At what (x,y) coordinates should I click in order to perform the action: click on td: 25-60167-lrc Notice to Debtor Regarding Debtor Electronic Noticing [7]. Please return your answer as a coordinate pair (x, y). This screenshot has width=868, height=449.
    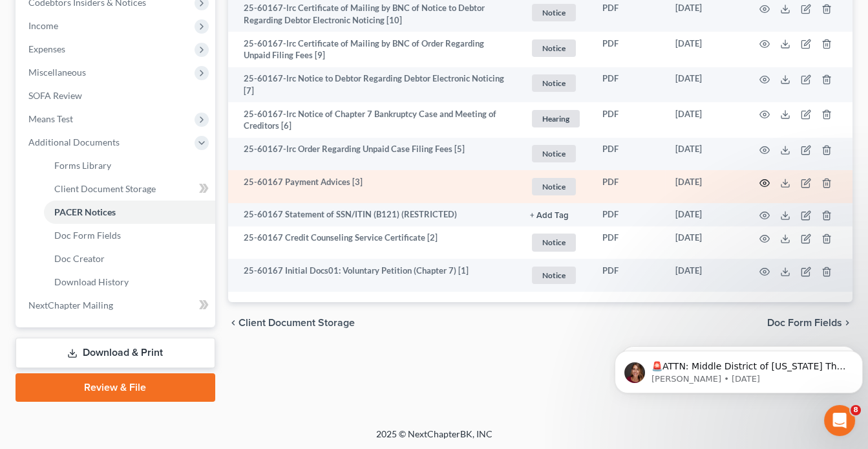
    Looking at the image, I should click on (374, 85).